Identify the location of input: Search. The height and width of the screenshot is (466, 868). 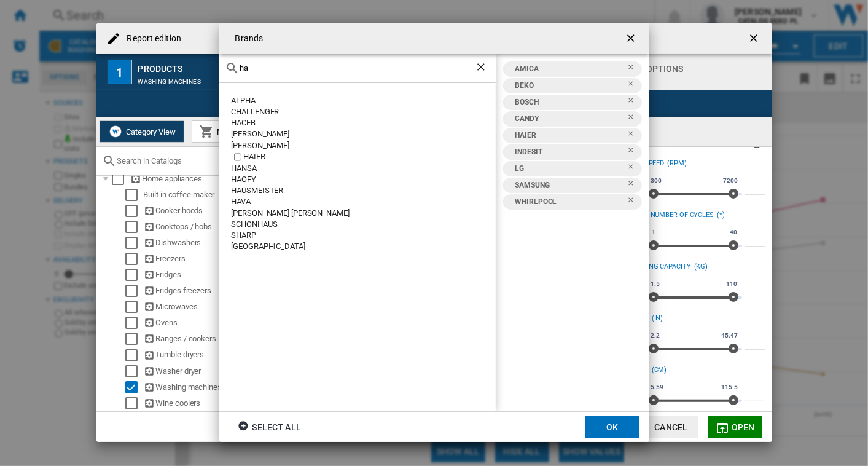
(358, 67).